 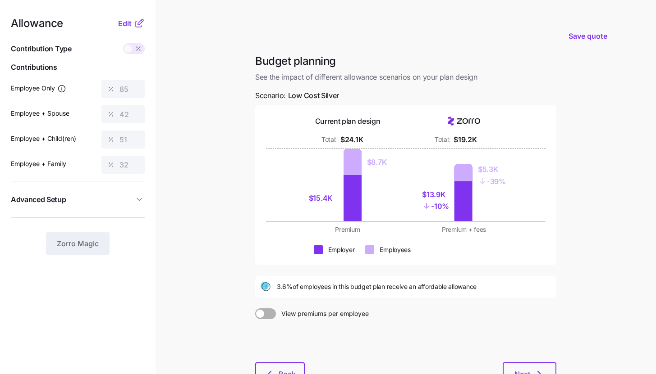 I want to click on label: Employee + Child(ren), so click(x=43, y=139).